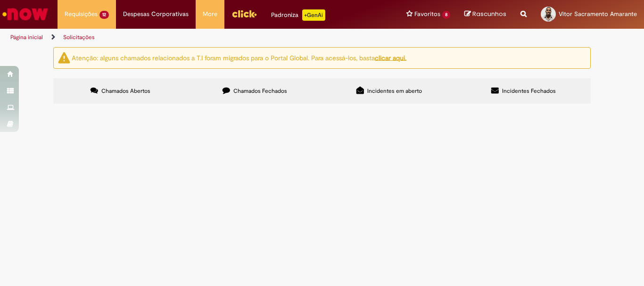  What do you see at coordinates (390, 58) in the screenshot?
I see `a: clicar aqui.` at bounding box center [390, 58].